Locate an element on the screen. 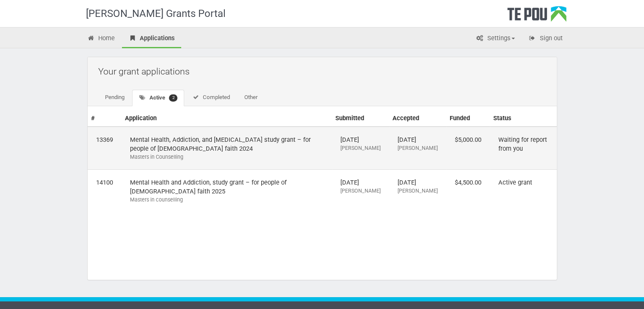  td: 14100 is located at coordinates (104, 190).